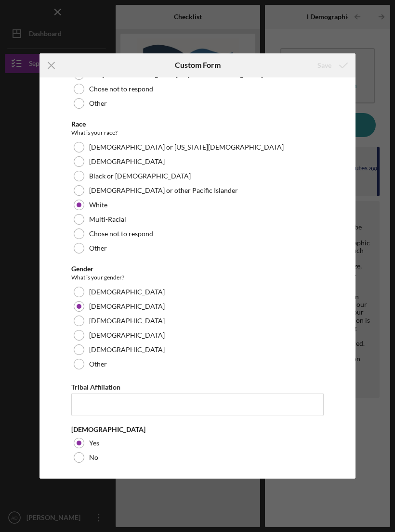 This screenshot has height=532, width=395. What do you see at coordinates (93, 457) in the screenshot?
I see `label: No` at bounding box center [93, 457].